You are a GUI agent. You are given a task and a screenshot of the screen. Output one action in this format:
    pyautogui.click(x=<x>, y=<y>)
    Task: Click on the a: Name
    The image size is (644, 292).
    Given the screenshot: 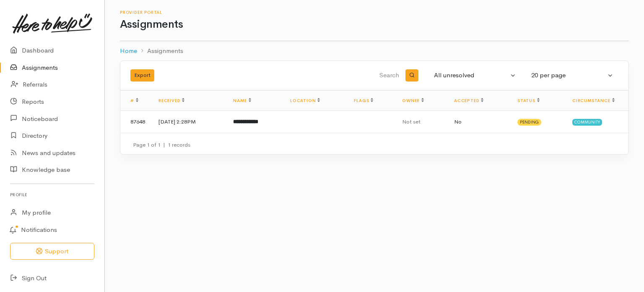 What is the action you would take?
    pyautogui.click(x=242, y=100)
    